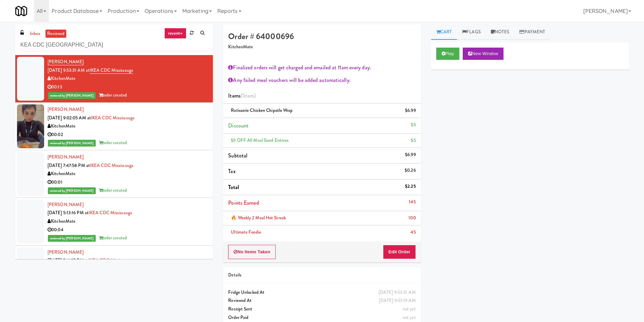  Describe the element at coordinates (114, 45) in the screenshot. I see `input: Search vision orders` at that location.